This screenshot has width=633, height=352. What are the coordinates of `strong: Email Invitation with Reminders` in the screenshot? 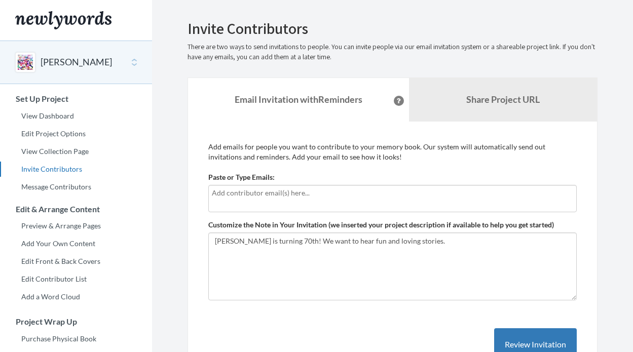 It's located at (299, 99).